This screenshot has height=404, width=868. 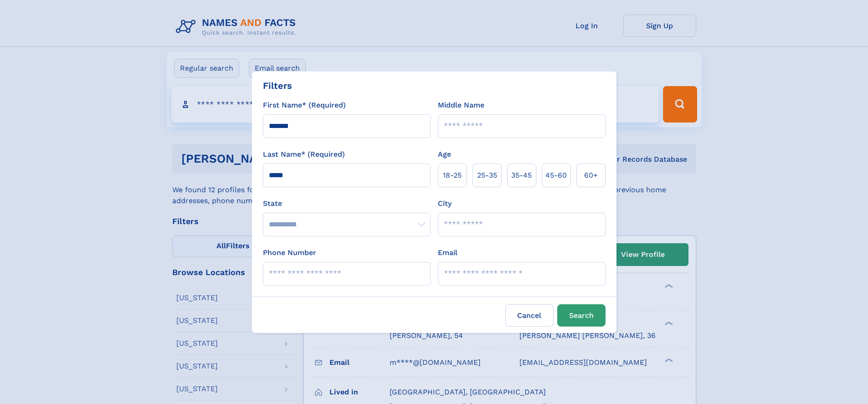 What do you see at coordinates (581, 315) in the screenshot?
I see `button: Search` at bounding box center [581, 315].